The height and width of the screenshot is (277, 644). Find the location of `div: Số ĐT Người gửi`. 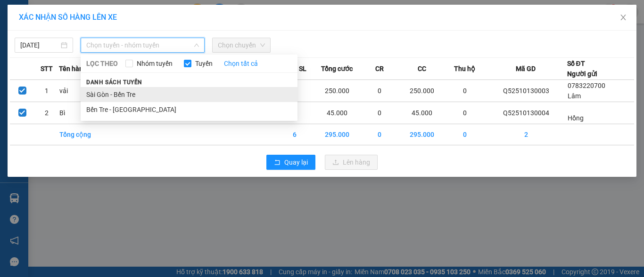

div: Số ĐT Người gửi is located at coordinates (582, 69).